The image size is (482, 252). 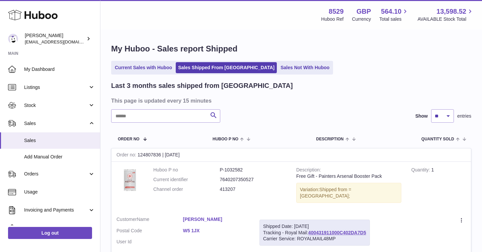 I want to click on span: Add Manual Order, so click(x=60, y=157).